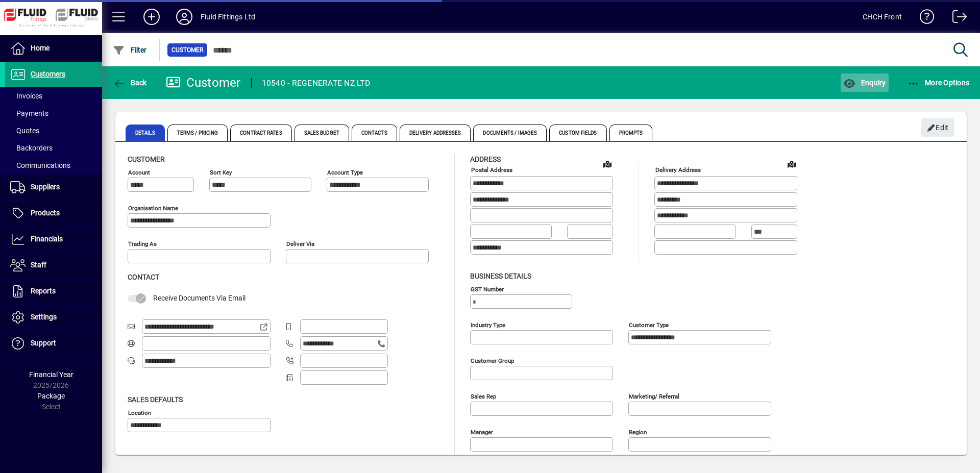  Describe the element at coordinates (140, 412) in the screenshot. I see `mat-label: Location` at that location.